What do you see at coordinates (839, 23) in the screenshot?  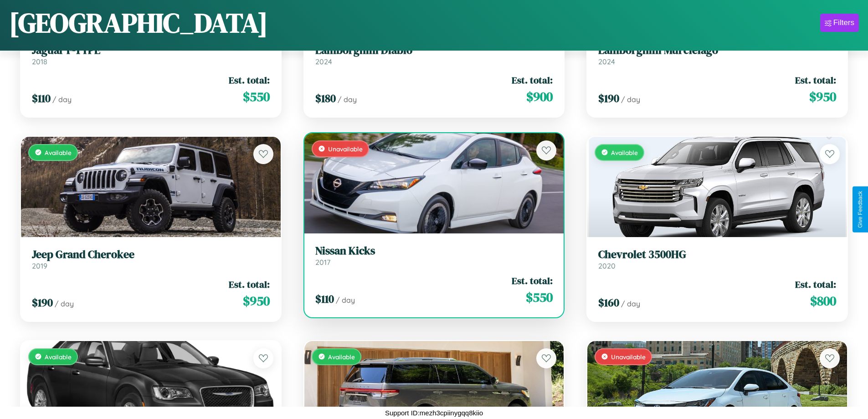 I see `button: Filters` at bounding box center [839, 23].